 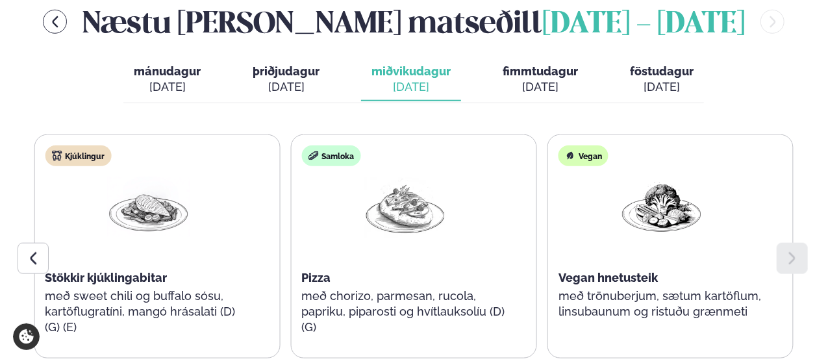 What do you see at coordinates (608, 277) in the screenshot?
I see `span: Vegan hnetusteik` at bounding box center [608, 277].